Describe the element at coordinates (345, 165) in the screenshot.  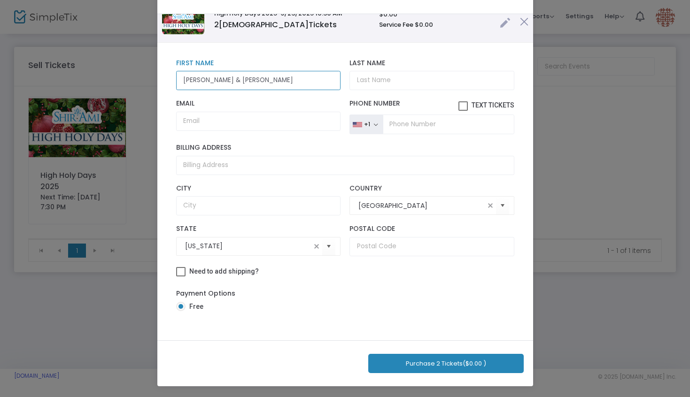
I see `input: Billing Address` at that location.